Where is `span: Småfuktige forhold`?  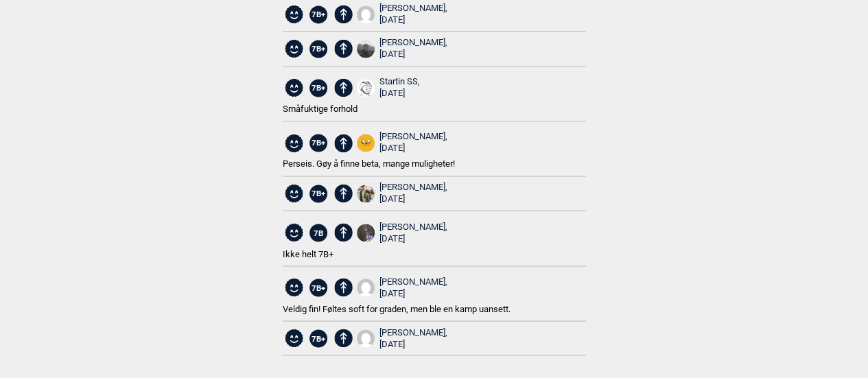
span: Småfuktige forhold is located at coordinates (320, 108).